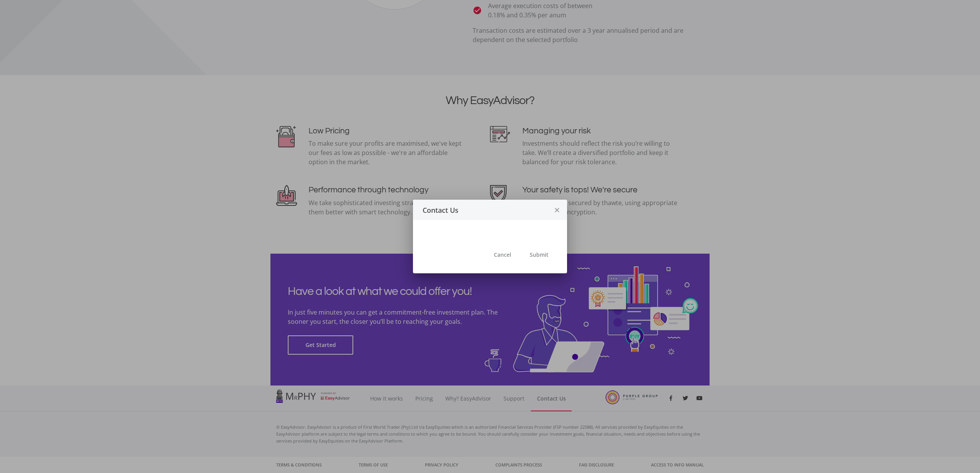 Image resolution: width=980 pixels, height=473 pixels. Describe the element at coordinates (557, 210) in the screenshot. I see `button: close` at that location.